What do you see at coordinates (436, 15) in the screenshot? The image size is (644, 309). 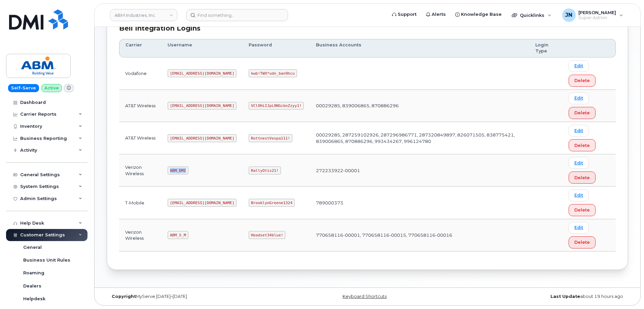 I see `a: Alerts` at bounding box center [436, 15].